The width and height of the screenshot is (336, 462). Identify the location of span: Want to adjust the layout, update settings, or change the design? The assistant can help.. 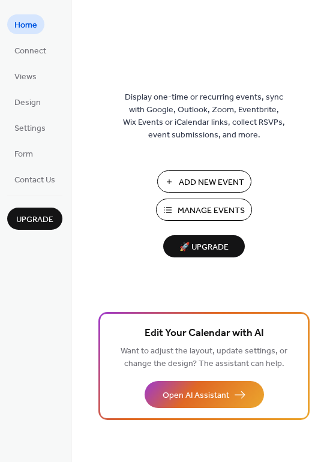
(204, 357).